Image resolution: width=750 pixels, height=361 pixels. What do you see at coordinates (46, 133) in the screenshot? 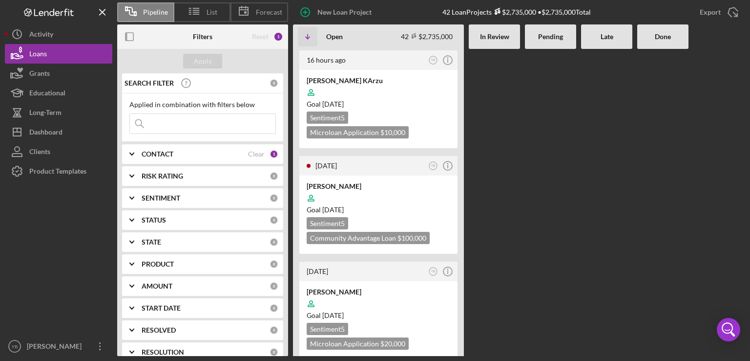
I see `div: Dashboard` at bounding box center [46, 133].